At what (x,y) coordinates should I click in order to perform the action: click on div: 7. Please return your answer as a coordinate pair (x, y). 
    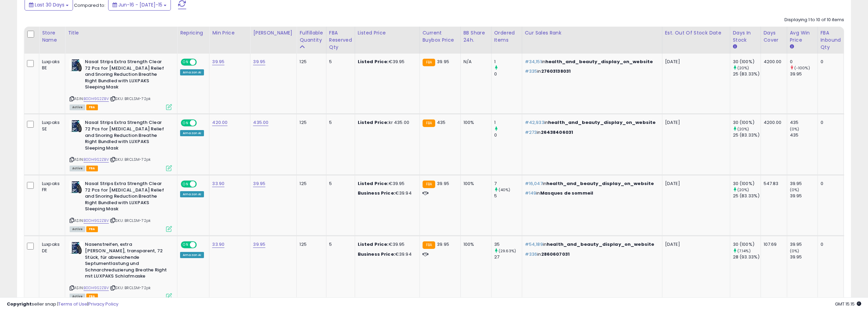
    Looking at the image, I should click on (508, 184).